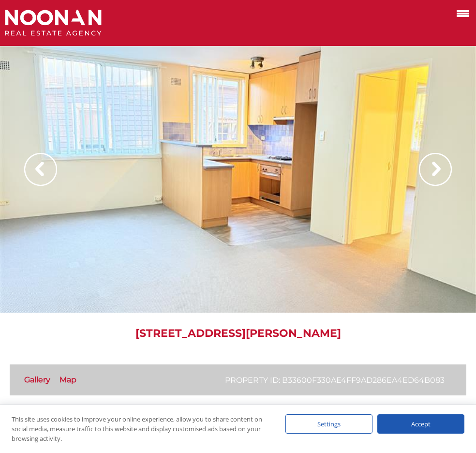 This screenshot has height=453, width=476. Describe the element at coordinates (421, 424) in the screenshot. I see `div: Accept` at that location.